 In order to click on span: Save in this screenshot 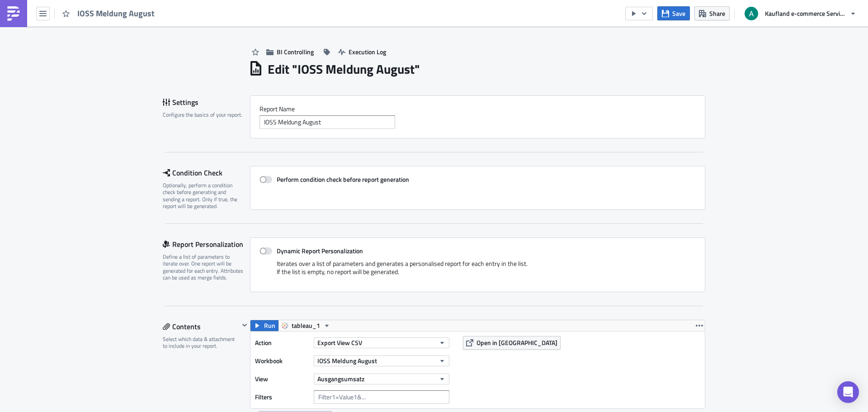, I will do `click(679, 13)`.